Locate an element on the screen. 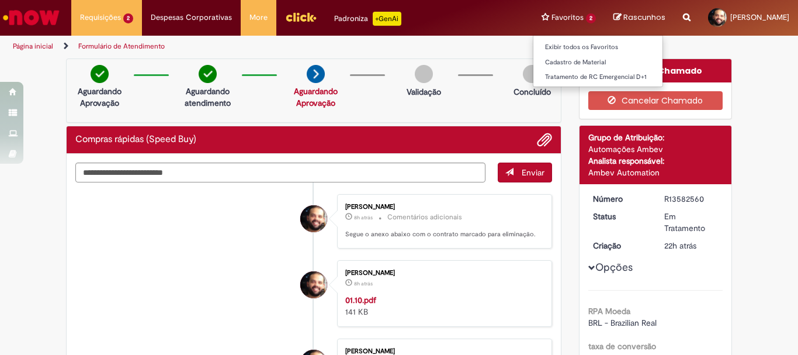 The width and height of the screenshot is (798, 355). a: Página inicial is located at coordinates (33, 46).